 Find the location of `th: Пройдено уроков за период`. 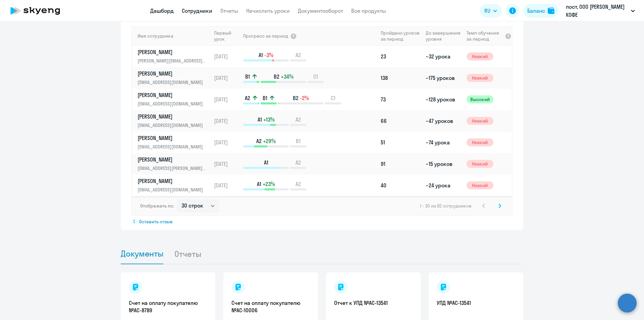

th: Пройдено уроков за период is located at coordinates (400, 36).